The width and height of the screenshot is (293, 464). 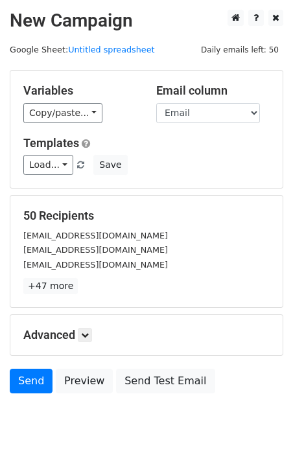 What do you see at coordinates (110, 165) in the screenshot?
I see `button: Save` at bounding box center [110, 165].